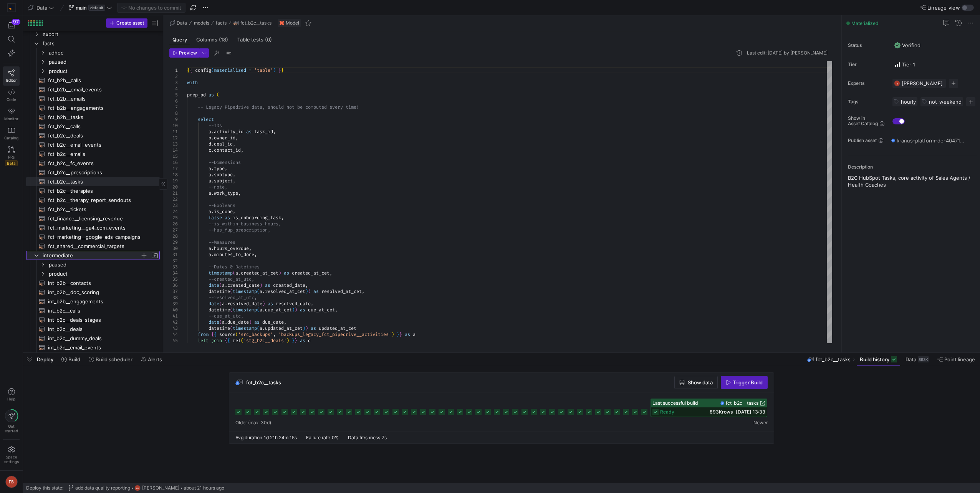 This screenshot has height=493, width=980. I want to click on button: Preview, so click(184, 53).